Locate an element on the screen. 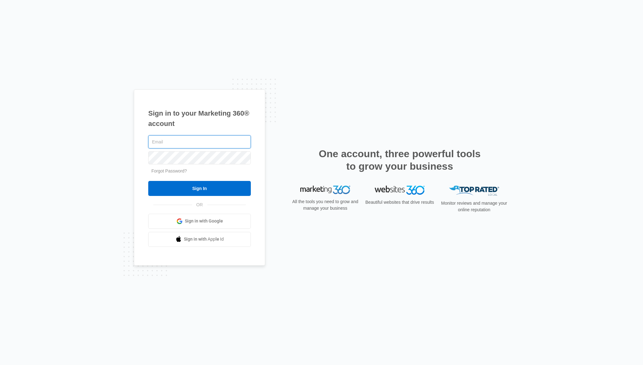  img: Marketing 360 is located at coordinates (325, 190).